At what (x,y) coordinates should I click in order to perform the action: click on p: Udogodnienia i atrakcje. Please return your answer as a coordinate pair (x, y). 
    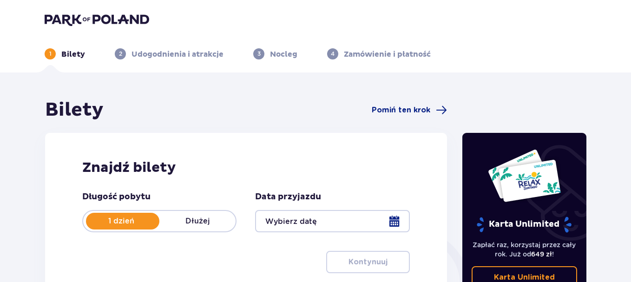
    Looking at the image, I should click on (178, 54).